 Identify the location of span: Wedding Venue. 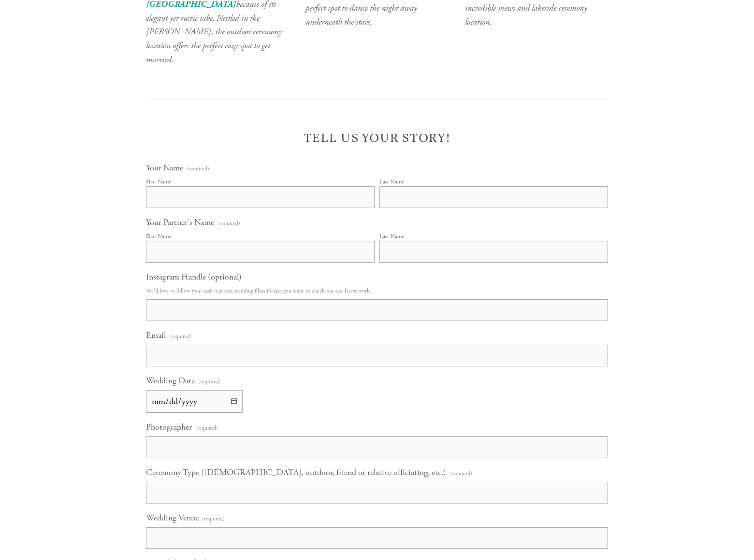
(172, 518).